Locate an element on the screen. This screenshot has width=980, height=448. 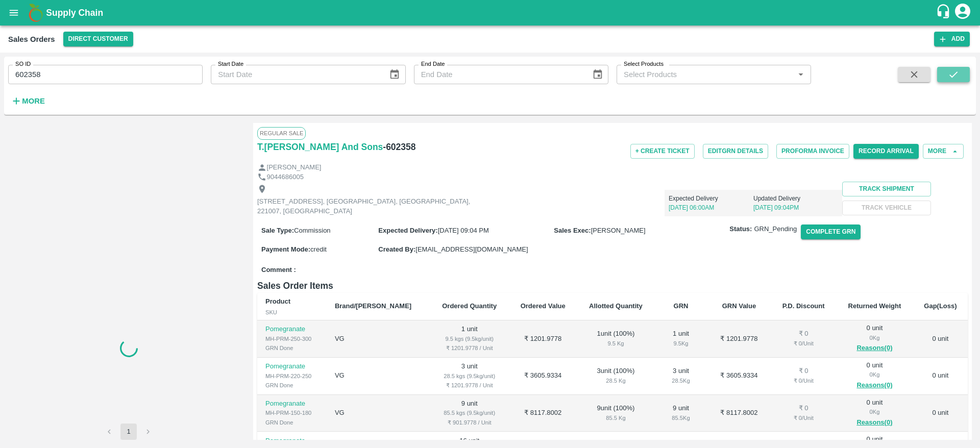
b: Gap(Loss) is located at coordinates (940, 306).